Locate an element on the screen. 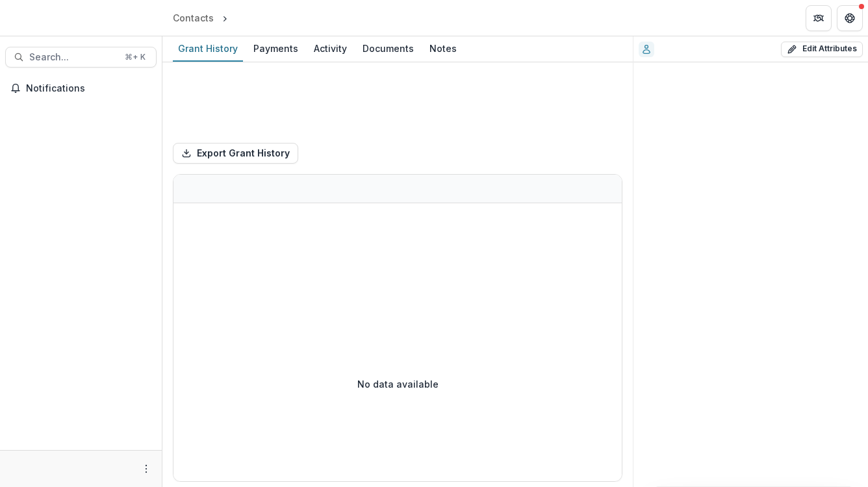 This screenshot has height=487, width=868. span: Search... is located at coordinates (72, 57).